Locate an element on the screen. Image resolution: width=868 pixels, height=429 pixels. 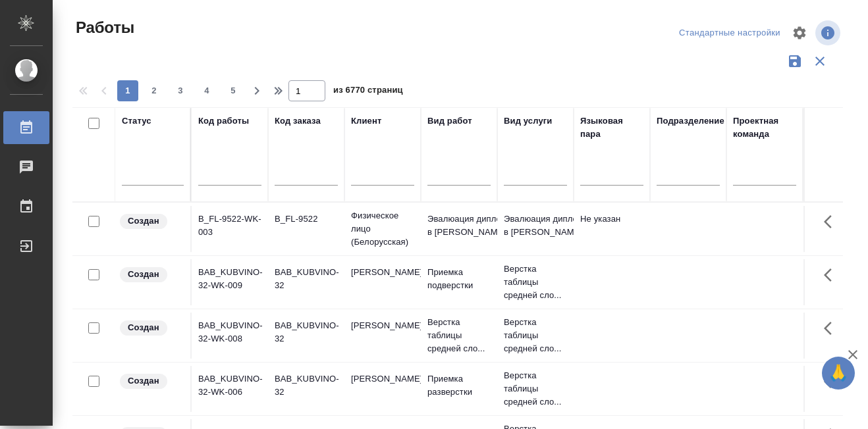
div: Языковая пара is located at coordinates (612, 128).